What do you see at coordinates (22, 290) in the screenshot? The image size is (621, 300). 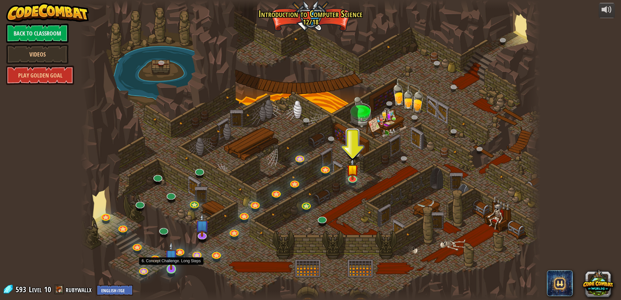 I see `span: 593` at bounding box center [22, 290].